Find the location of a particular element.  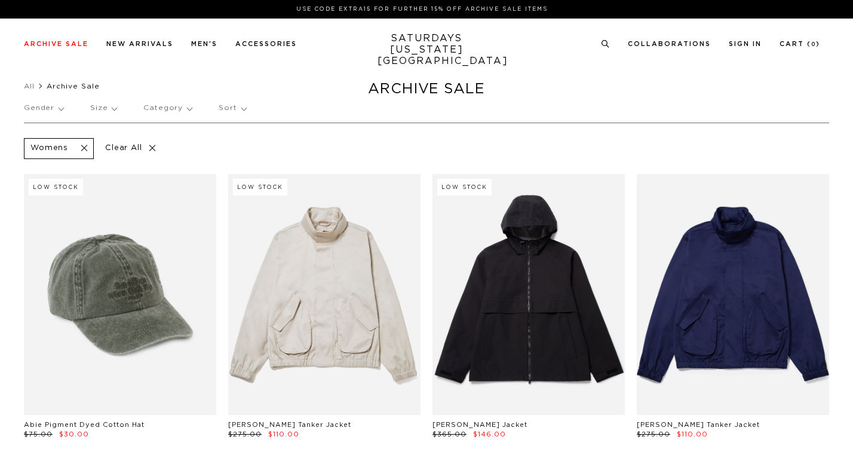

p: Gender is located at coordinates (44, 108).